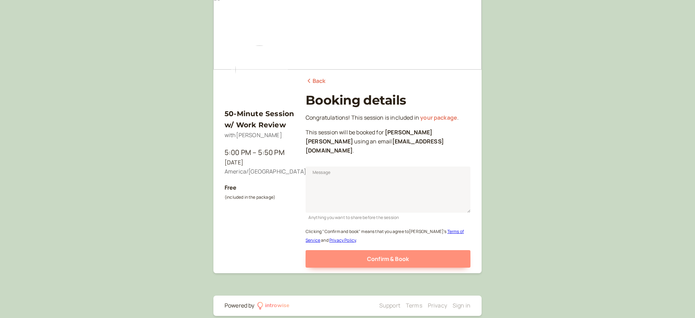 This screenshot has height=318, width=695. What do you see at coordinates (414, 305) in the screenshot?
I see `a: Terms` at bounding box center [414, 305].